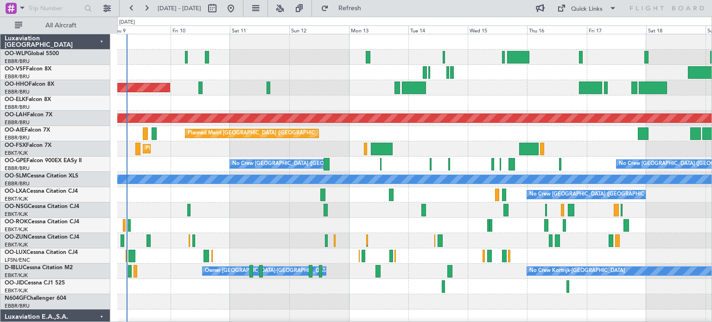 The image size is (712, 322). Describe the element at coordinates (16, 222) in the screenshot. I see `span: OO-ROK` at that location.